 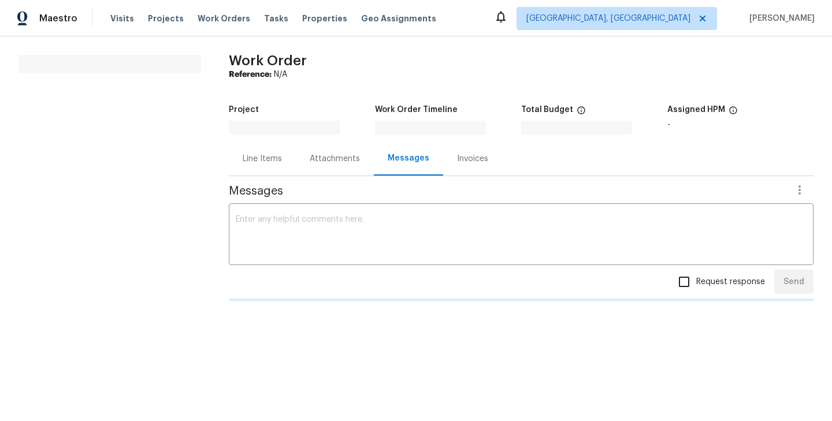 What do you see at coordinates (58, 18) in the screenshot?
I see `span: Maestro` at bounding box center [58, 18].